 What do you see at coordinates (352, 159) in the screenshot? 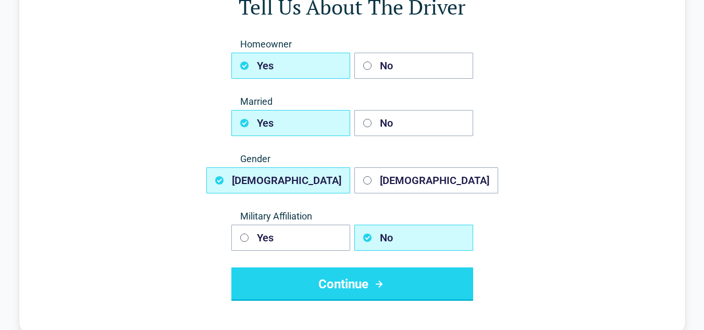
I see `span: Gender` at bounding box center [352, 159].